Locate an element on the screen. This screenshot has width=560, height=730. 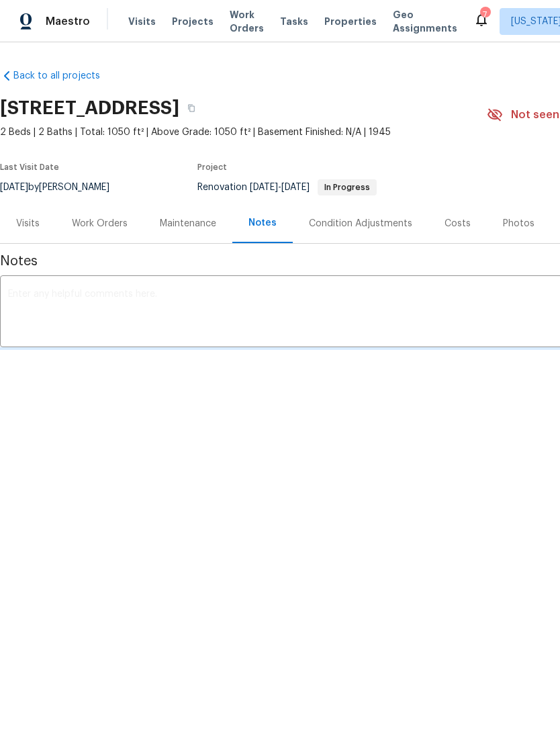
div: Work Orders is located at coordinates (100, 224).